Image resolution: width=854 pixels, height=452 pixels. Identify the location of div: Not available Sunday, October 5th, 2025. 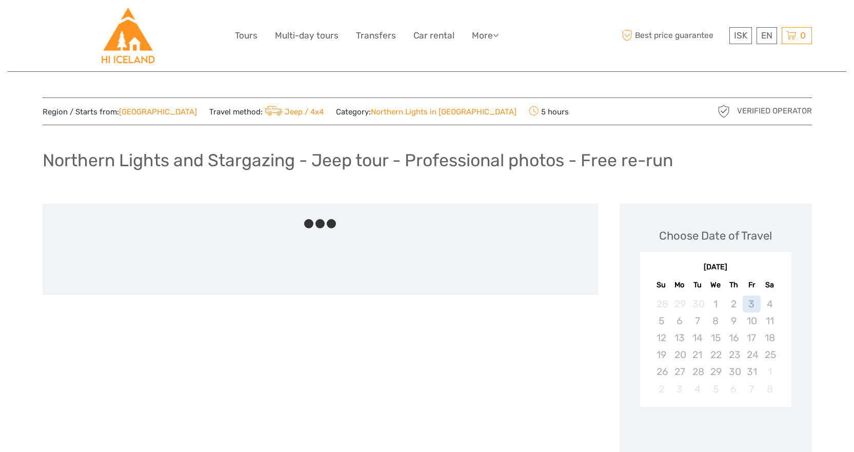
(661, 320).